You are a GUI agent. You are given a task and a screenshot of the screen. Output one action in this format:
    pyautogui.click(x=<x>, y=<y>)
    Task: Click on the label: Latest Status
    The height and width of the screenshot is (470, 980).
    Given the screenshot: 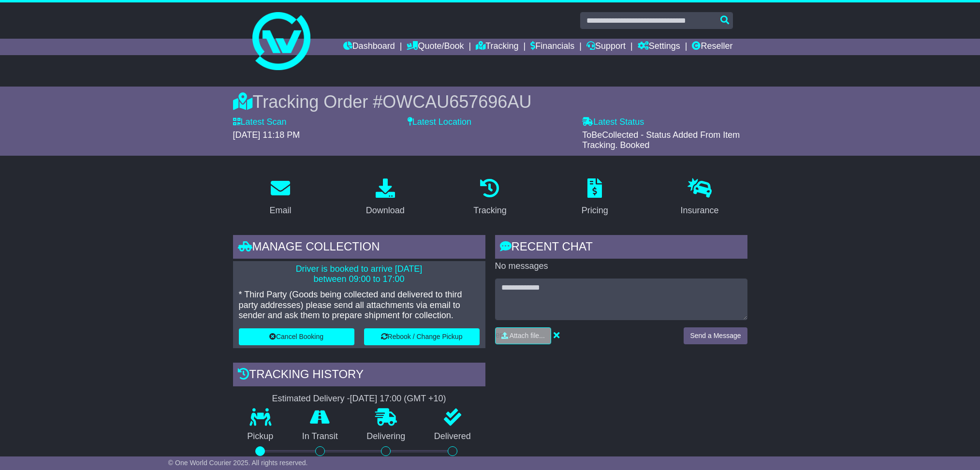 What is the action you would take?
    pyautogui.click(x=613, y=122)
    